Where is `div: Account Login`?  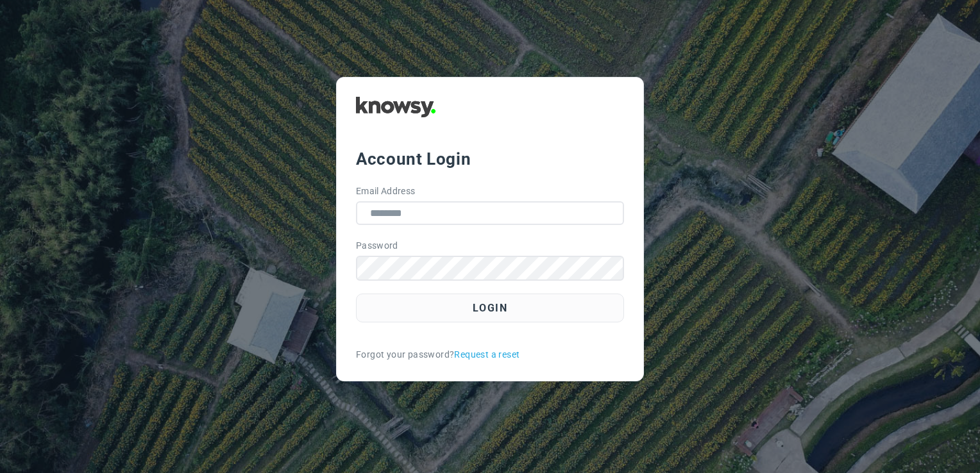
div: Account Login is located at coordinates (490, 159).